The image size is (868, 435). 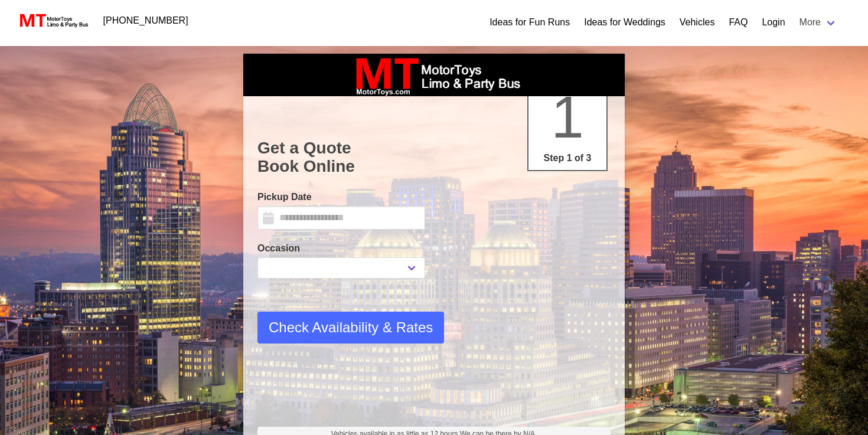 I want to click on a: FAQ, so click(x=738, y=23).